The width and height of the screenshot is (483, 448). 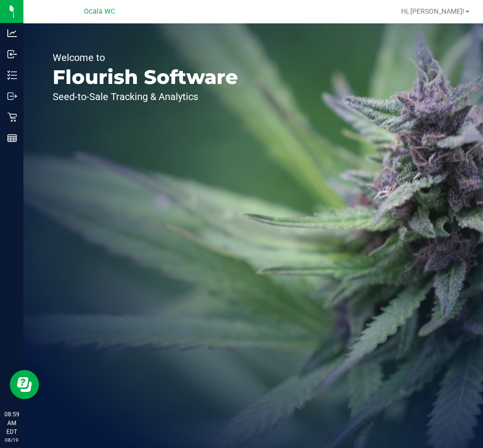 What do you see at coordinates (12, 138) in the screenshot?
I see `inline-svg: Reports` at bounding box center [12, 138].